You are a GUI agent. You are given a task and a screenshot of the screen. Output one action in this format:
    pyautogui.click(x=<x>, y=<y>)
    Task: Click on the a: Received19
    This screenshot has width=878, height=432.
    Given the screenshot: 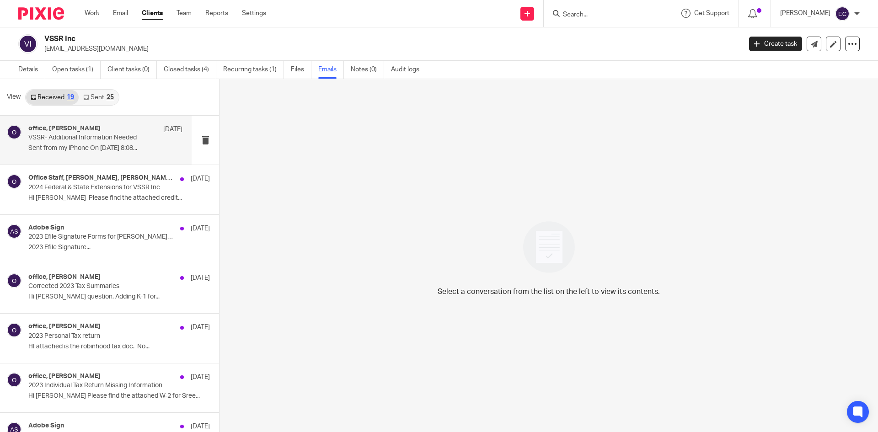 What is the action you would take?
    pyautogui.click(x=52, y=97)
    